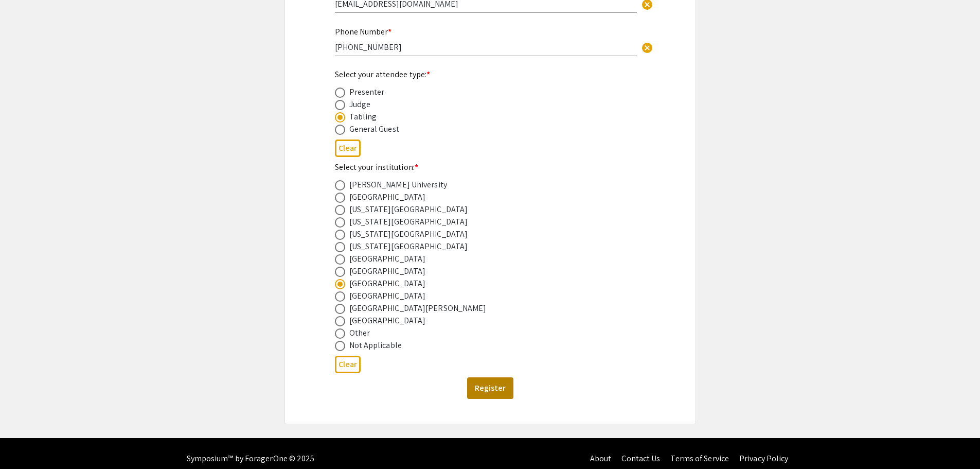 Image resolution: width=980 pixels, height=469 pixels. I want to click on div: Judge, so click(360, 105).